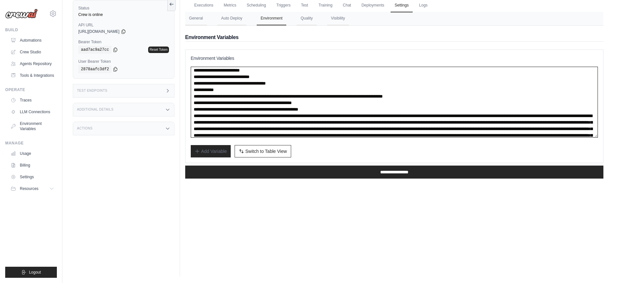 Image resolution: width=619 pixels, height=283 pixels. What do you see at coordinates (394, 37) in the screenshot?
I see `h2: Environment Variables` at bounding box center [394, 37].